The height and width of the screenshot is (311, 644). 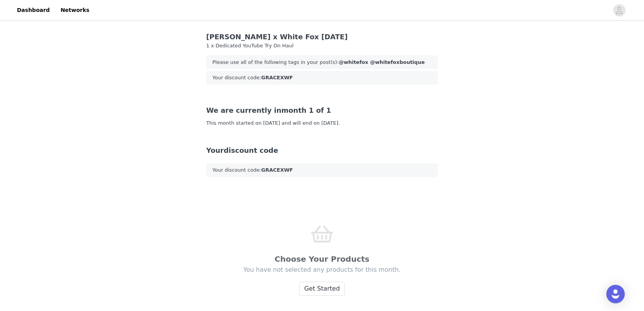 What do you see at coordinates (250, 150) in the screenshot?
I see `span: discount code` at bounding box center [250, 150].